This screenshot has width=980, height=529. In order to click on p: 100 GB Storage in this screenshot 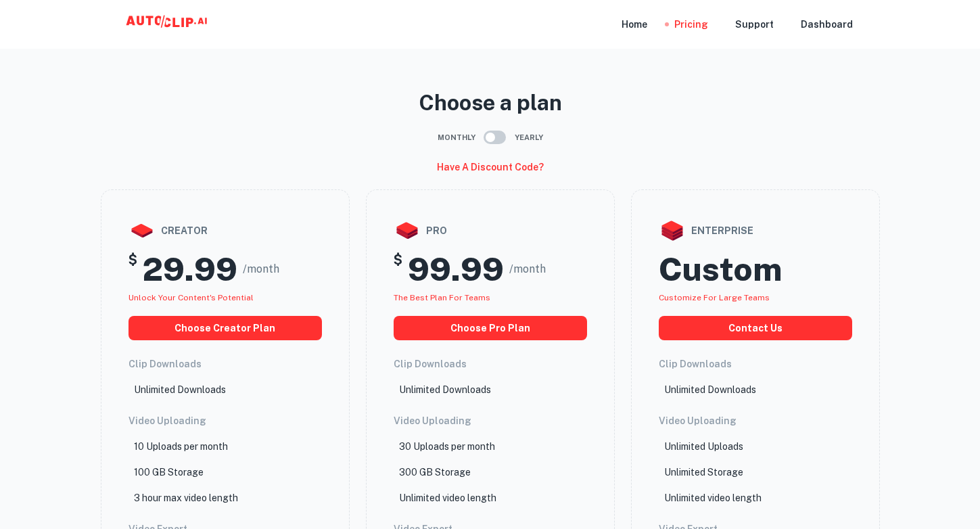, I will do `click(169, 473)`.